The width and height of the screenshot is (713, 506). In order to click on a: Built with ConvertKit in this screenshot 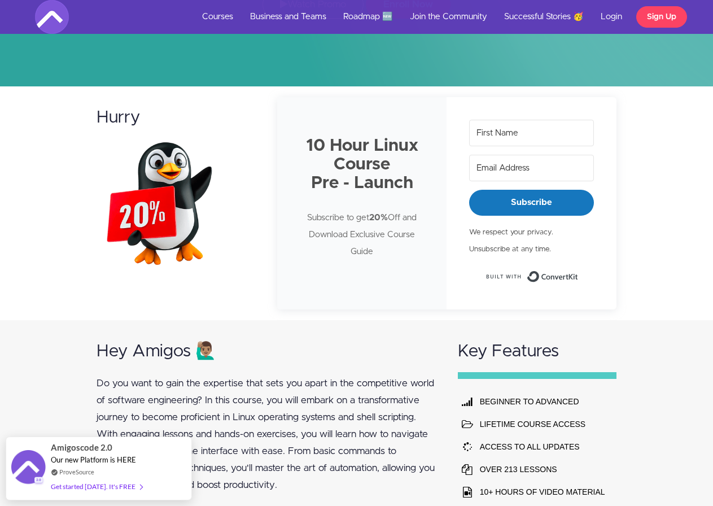, I will do `click(532, 277)`.